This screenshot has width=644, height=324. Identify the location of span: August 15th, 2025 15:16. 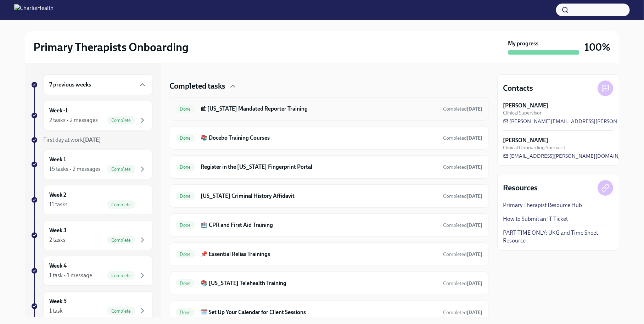
(463, 312).